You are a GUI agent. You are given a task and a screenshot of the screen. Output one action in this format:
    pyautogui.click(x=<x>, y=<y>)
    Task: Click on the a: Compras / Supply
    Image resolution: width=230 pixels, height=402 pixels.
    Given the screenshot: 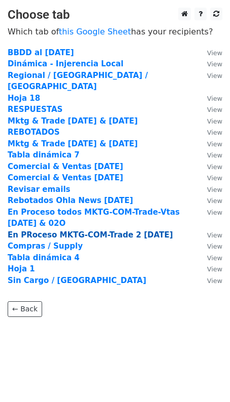 What is the action you would take?
    pyautogui.click(x=45, y=246)
    